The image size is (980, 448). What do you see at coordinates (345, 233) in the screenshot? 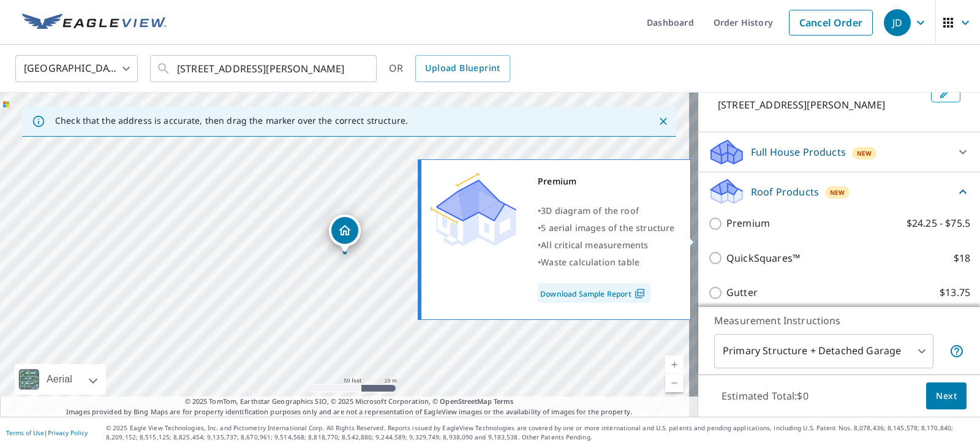
I see `div: Dropped pin, building 1, Residential property, 825 TWIN BROOKS CLOSE NW EDMONTON AB T6J7G4` at bounding box center [345, 233].